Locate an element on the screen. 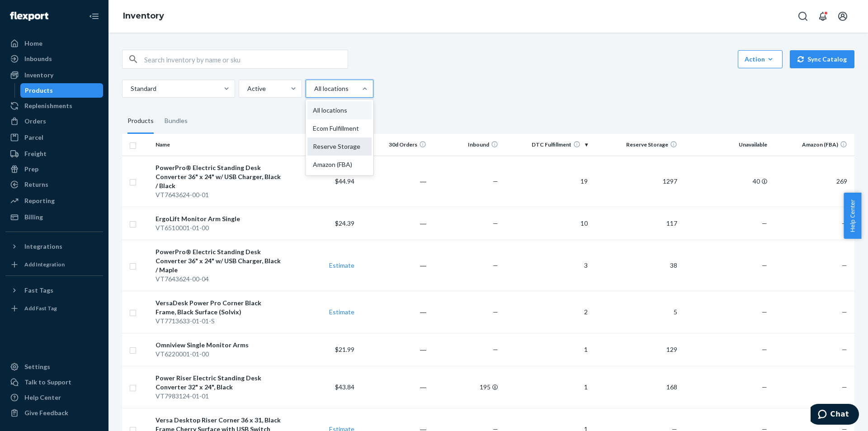 The height and width of the screenshot is (431, 868). button: Sync Catalog is located at coordinates (822, 59).